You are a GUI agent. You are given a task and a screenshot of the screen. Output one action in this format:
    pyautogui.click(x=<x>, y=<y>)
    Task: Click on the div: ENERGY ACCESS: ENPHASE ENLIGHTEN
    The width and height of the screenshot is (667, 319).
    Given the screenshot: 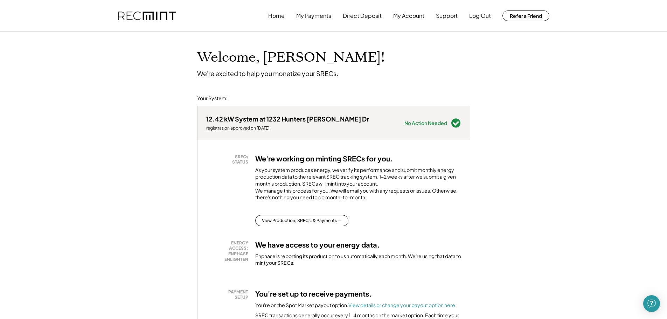 What is the action you would take?
    pyautogui.click(x=229, y=251)
    